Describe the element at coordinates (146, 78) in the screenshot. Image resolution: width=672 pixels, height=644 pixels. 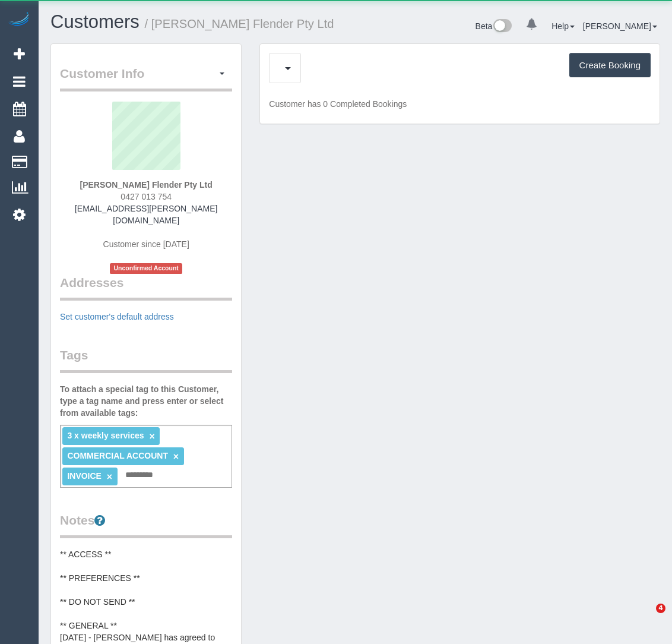
I see `legend: Customer Info` at that location.